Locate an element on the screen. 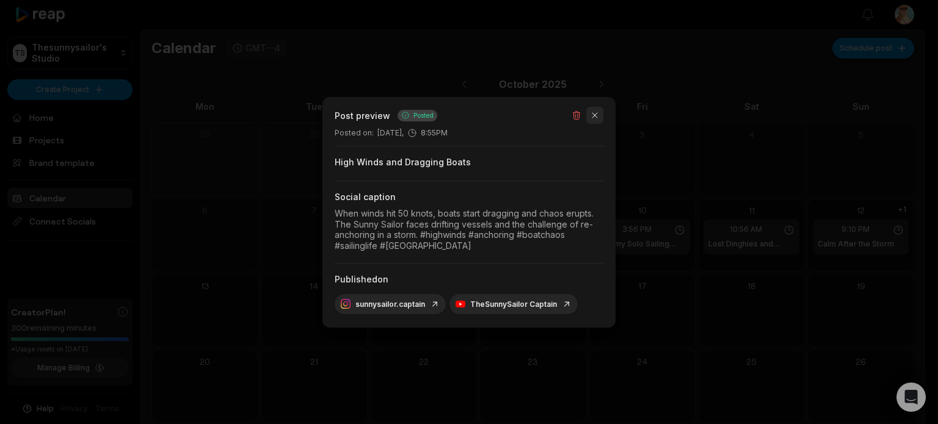  div: Published on is located at coordinates (469, 280).